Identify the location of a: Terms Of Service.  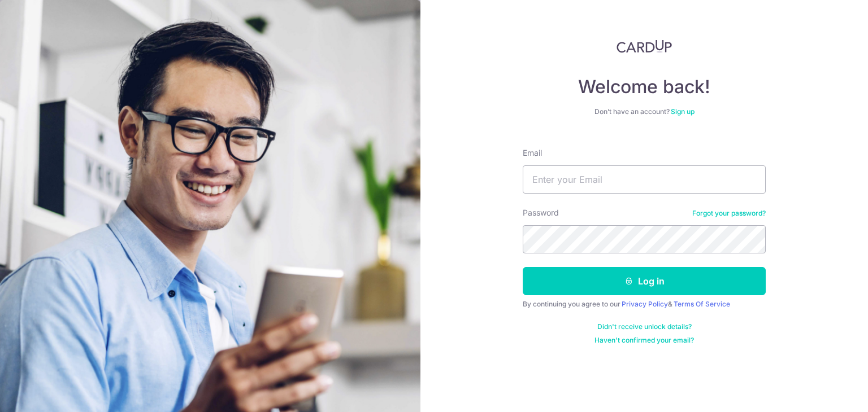
(702, 304).